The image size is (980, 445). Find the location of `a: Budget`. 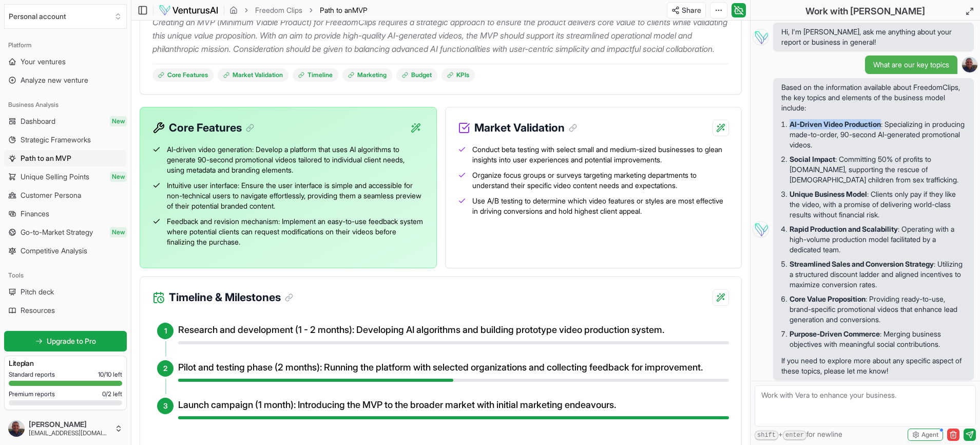

a: Budget is located at coordinates (417, 75).